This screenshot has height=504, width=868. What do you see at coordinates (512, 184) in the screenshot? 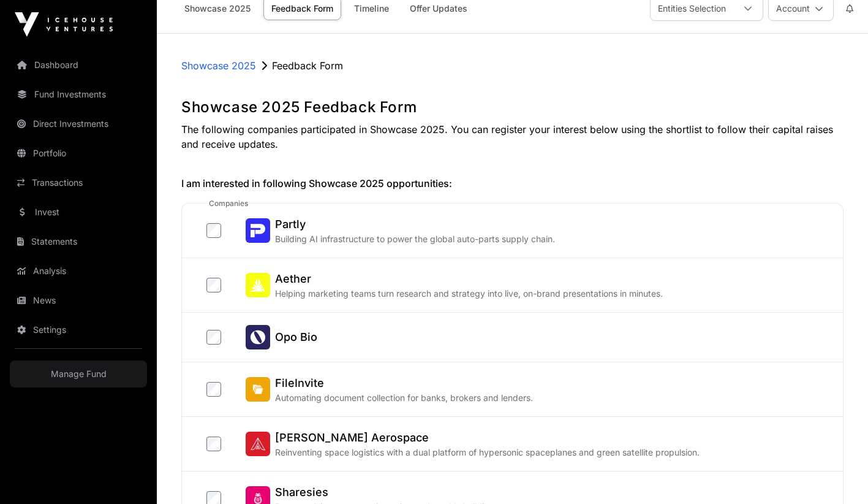
I see `h2: I am interested in following Showcase 2025 opportunities:` at bounding box center [512, 184].